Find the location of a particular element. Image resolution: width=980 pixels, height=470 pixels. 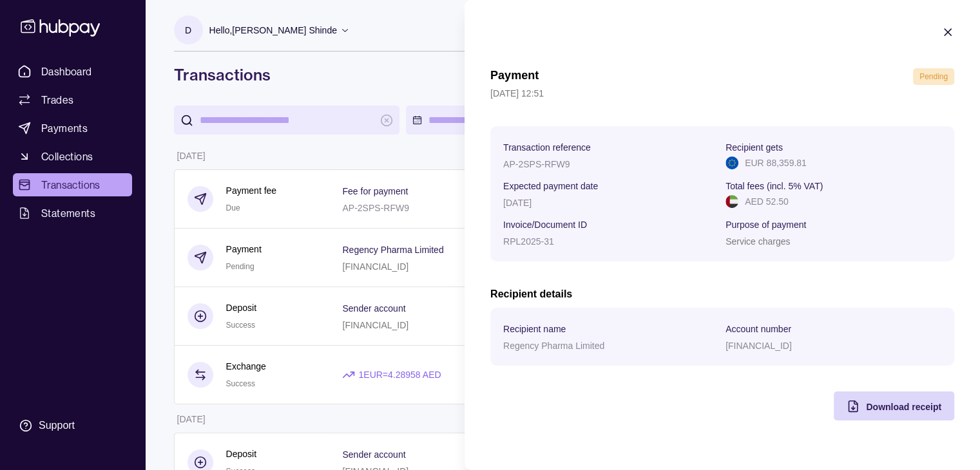

p: AED 52.50 is located at coordinates (766, 202).